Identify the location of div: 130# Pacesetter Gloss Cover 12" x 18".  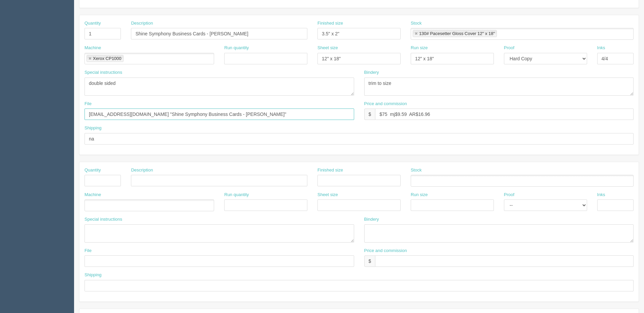
(457, 33).